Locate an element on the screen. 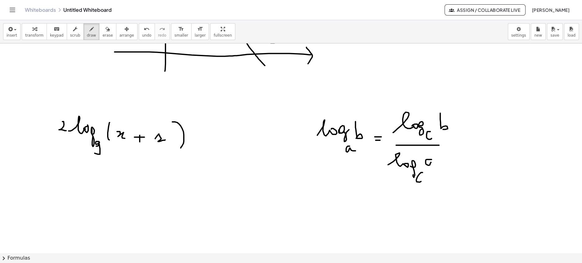 This screenshot has width=582, height=263. button: undoundo is located at coordinates (147, 32).